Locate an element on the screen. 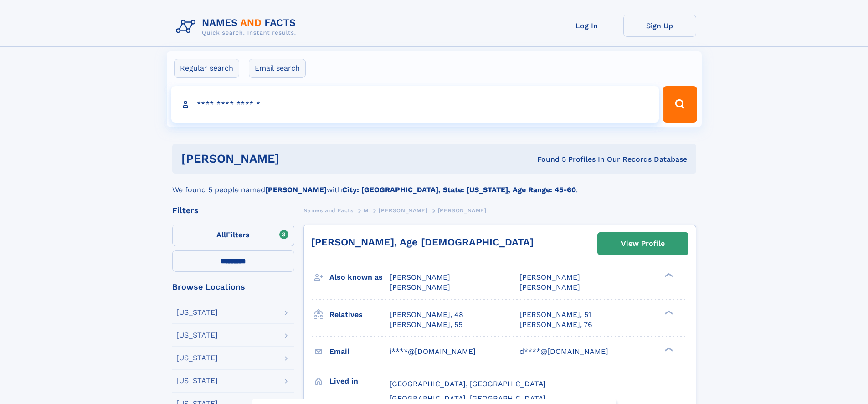 The height and width of the screenshot is (404, 868). input: search input is located at coordinates (415, 104).